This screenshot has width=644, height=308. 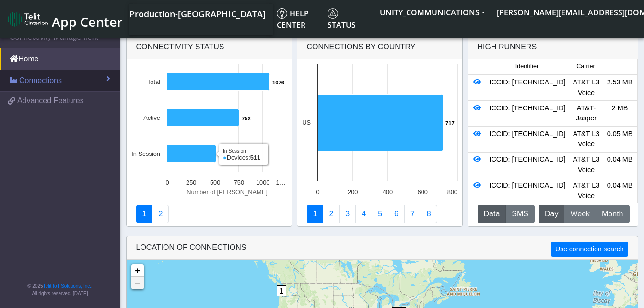 I want to click on text: US, so click(x=307, y=123).